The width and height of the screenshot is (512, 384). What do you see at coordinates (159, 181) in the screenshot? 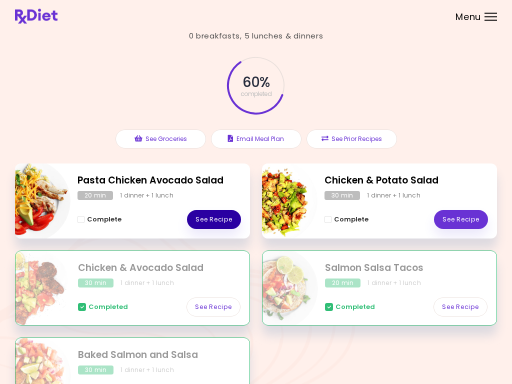
I see `h2: Pasta Chicken Avocado Salad` at bounding box center [159, 181].